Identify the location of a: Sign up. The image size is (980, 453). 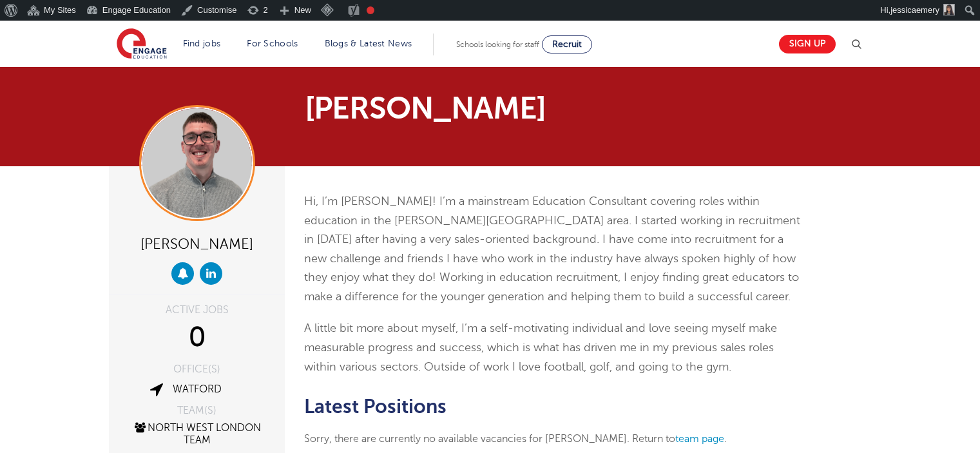
(808, 44).